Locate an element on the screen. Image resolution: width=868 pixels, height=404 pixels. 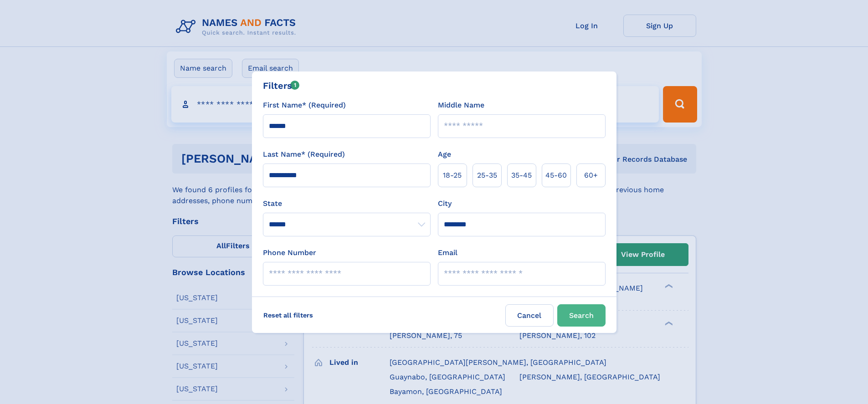
label: Age is located at coordinates (445, 154).